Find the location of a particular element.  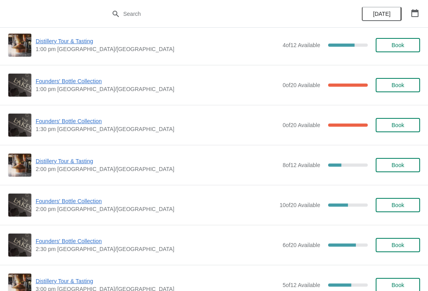

img: Founders' Bottle Collection | | 1:00 pm Europe/London is located at coordinates (20, 85).